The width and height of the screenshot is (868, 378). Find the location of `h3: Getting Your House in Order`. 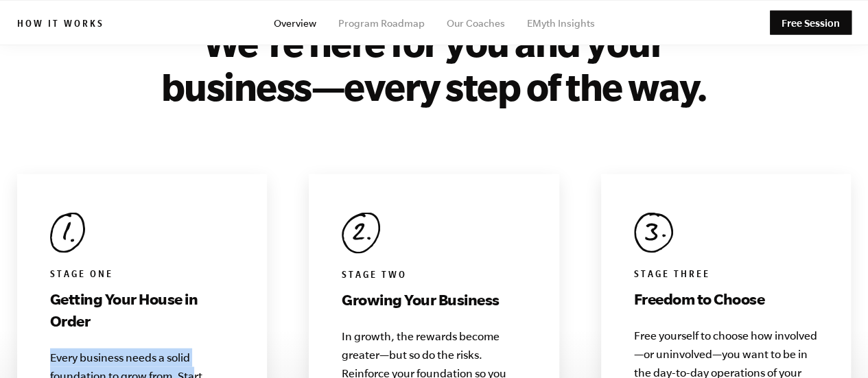

h3: Getting Your House in Order is located at coordinates (142, 310).